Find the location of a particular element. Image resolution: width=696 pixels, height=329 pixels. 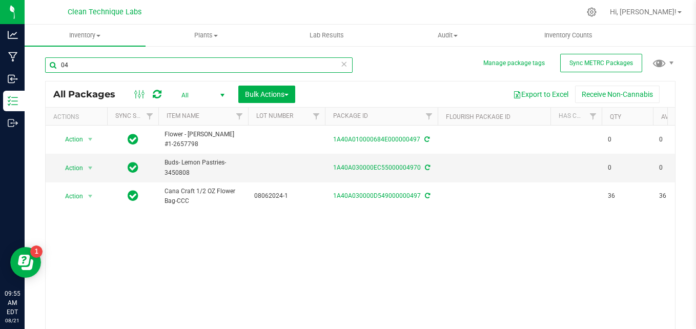

a: 1A40A030000EC55000004970 is located at coordinates (377, 168).